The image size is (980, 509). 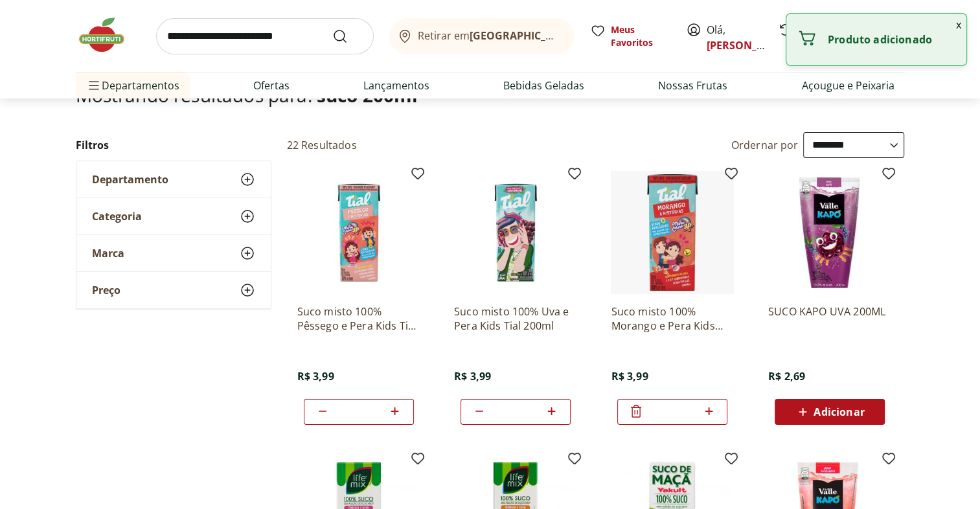 What do you see at coordinates (830, 318) in the screenshot?
I see `p: SUCO KAPO UVA 200ML` at bounding box center [830, 318].